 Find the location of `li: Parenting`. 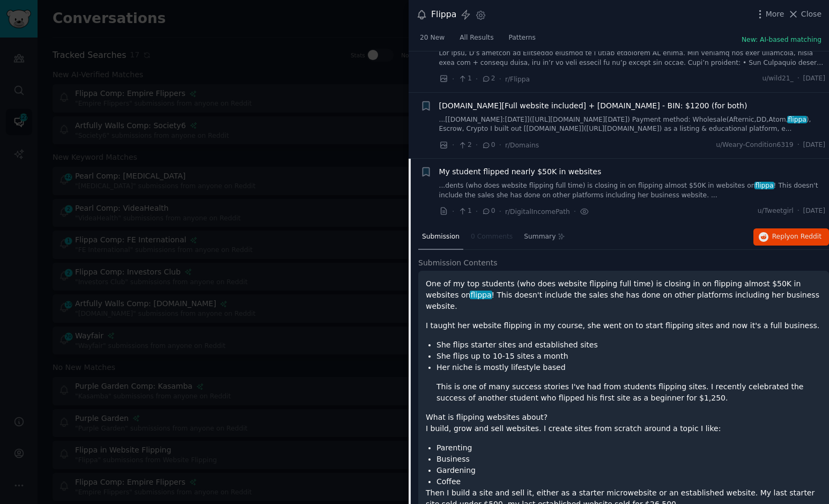

li: Parenting is located at coordinates (629, 447).